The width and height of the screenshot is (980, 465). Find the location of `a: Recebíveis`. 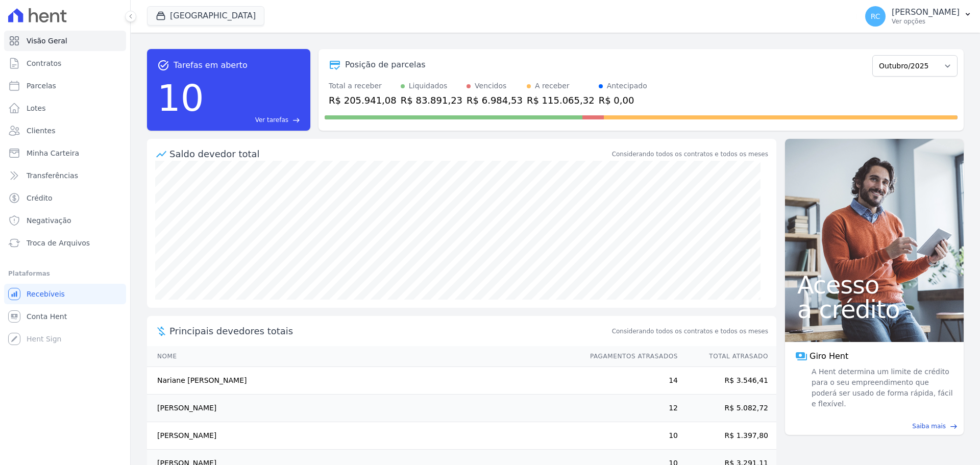

a: Recebíveis is located at coordinates (65, 294).